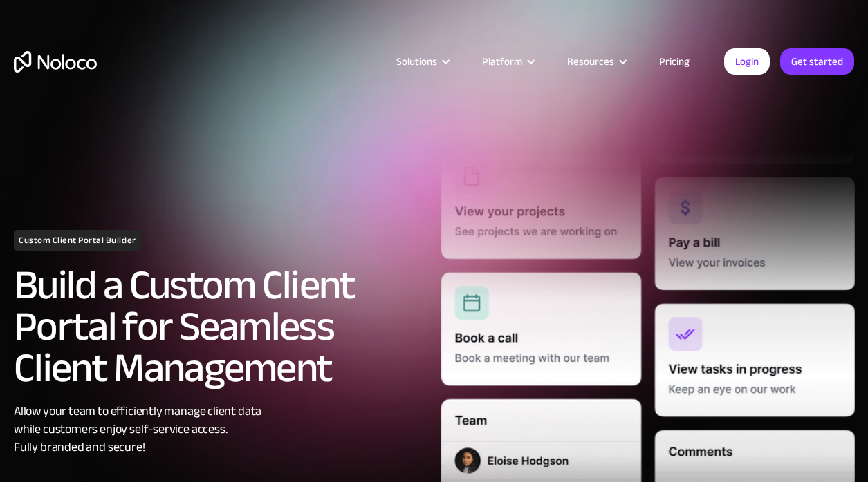 Image resolution: width=868 pixels, height=482 pixels. Describe the element at coordinates (816, 62) in the screenshot. I see `a: Get started` at that location.